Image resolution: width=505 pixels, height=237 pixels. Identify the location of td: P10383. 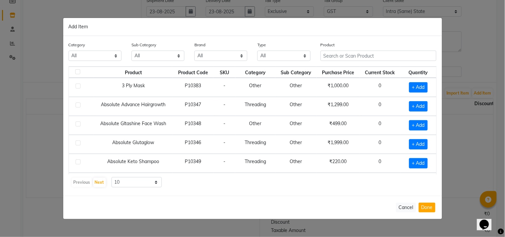
(193, 87).